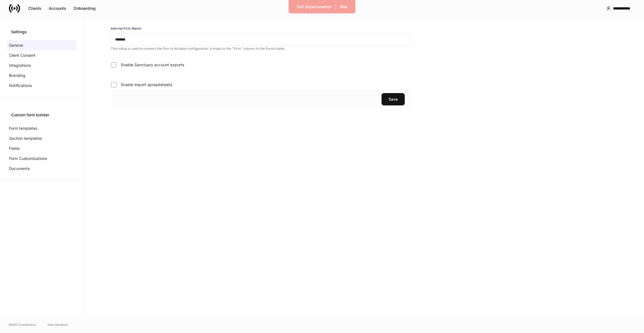 This screenshot has height=333, width=644. Describe the element at coordinates (58, 325) in the screenshot. I see `a: Data Disclaimer` at that location.